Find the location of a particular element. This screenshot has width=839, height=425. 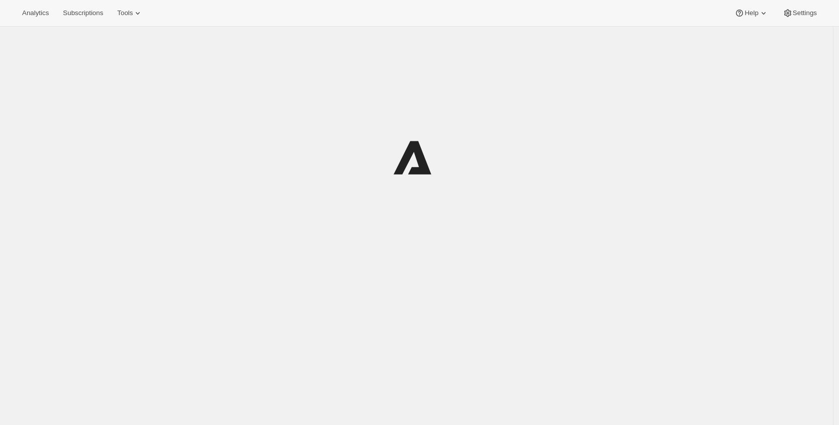

button: Subscriptions is located at coordinates (83, 13).